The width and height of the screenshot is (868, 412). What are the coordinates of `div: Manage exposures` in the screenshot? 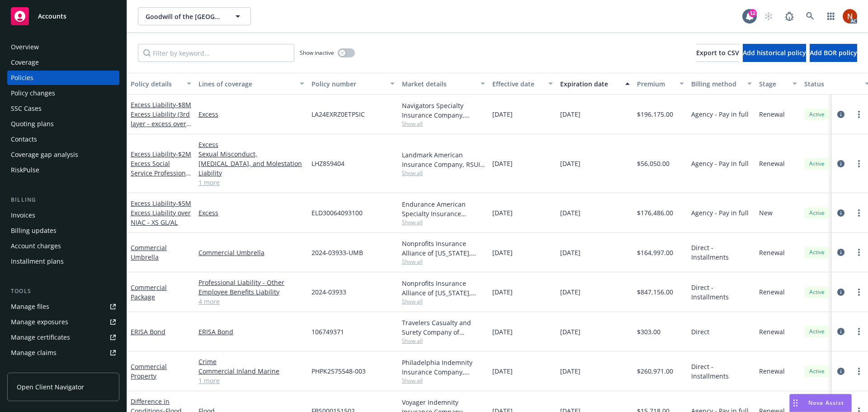 It's located at (39, 322).